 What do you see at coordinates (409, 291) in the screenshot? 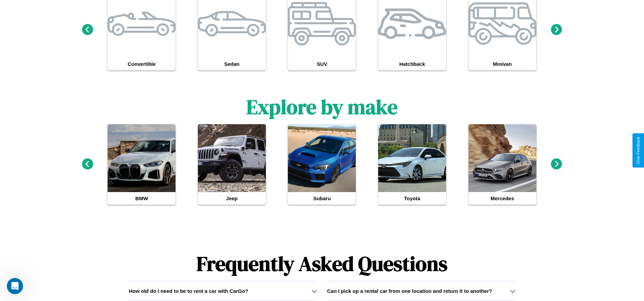
I see `h3: Can I pick up a rental car from one location and return it to another?` at bounding box center [409, 291].